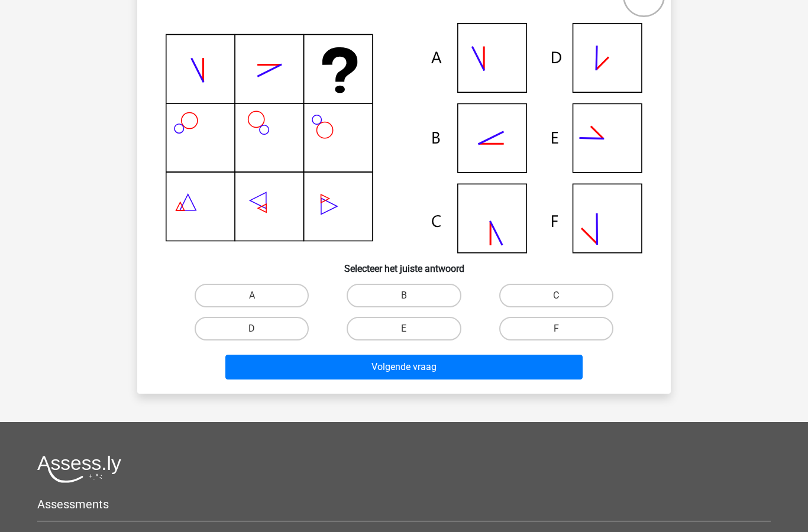 The image size is (808, 532). I want to click on img: Assessly logo, so click(79, 469).